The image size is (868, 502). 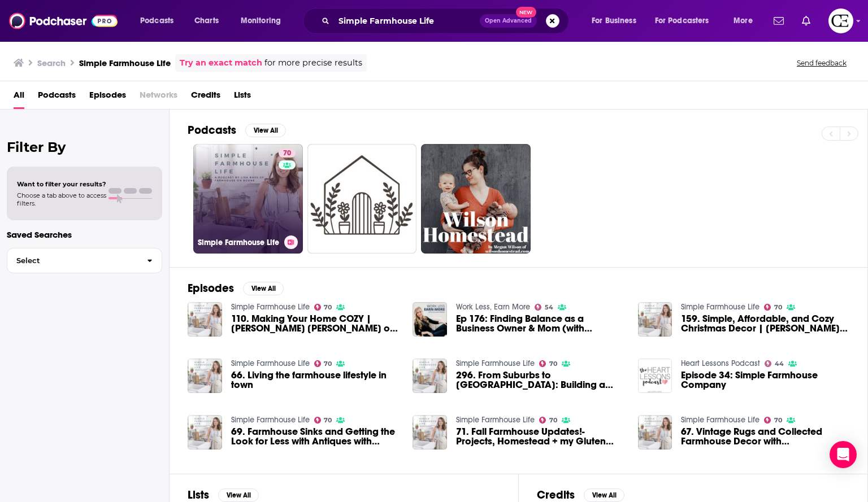 What do you see at coordinates (430, 376) in the screenshot?
I see `img: 296. From Suburbs to Homestead: Building a Family Farmhouse Life | Melissa Ferguson of Our Friend...` at bounding box center [430, 376].